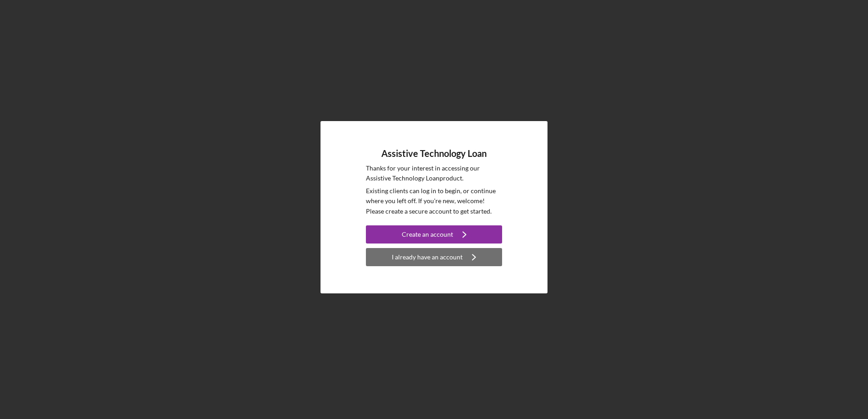 The image size is (868, 419). What do you see at coordinates (427, 257) in the screenshot?
I see `div: I already have an account` at bounding box center [427, 257].